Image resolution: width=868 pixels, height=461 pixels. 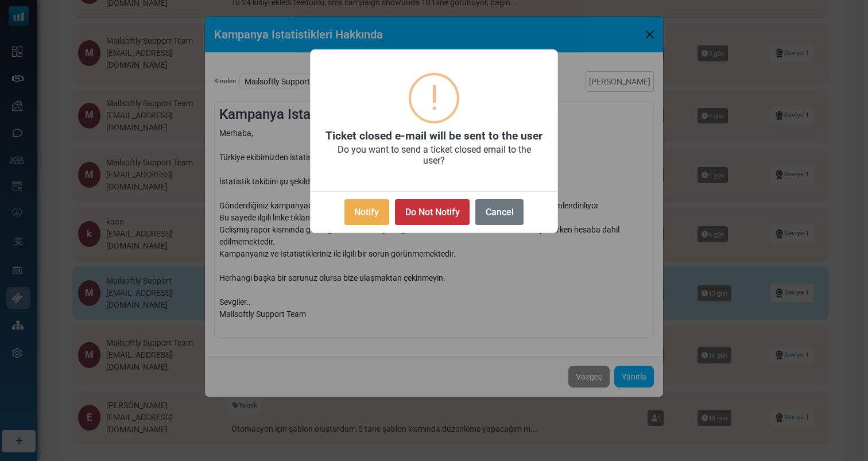 I want to click on button: Do Not Notify, so click(x=432, y=212).